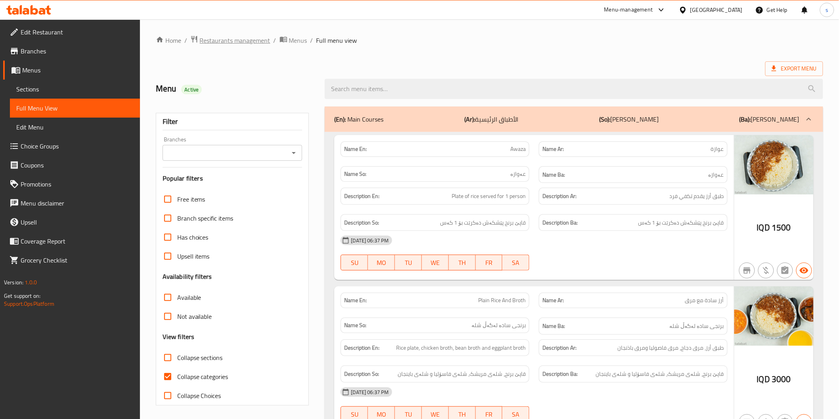 The width and height of the screenshot is (839, 419). What do you see at coordinates (178, 337) in the screenshot?
I see `h3: View filters` at bounding box center [178, 337].